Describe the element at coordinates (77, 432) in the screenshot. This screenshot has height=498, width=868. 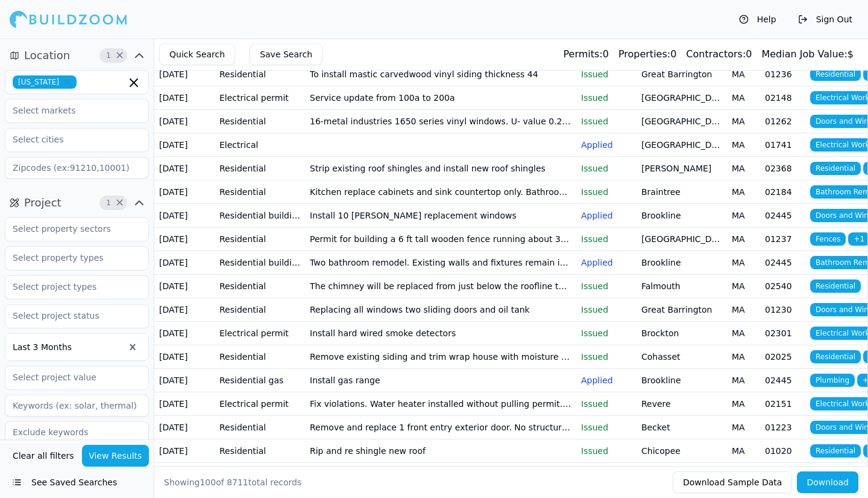
I see `input: Exclude keywords` at that location.